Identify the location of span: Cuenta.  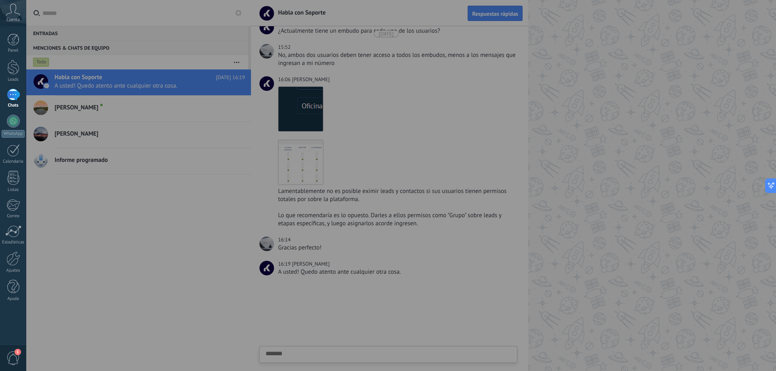
(13, 20).